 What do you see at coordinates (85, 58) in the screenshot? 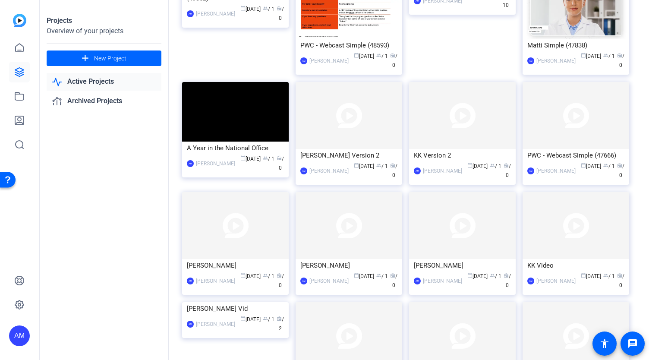
I see `mat-icon: add` at bounding box center [85, 58].